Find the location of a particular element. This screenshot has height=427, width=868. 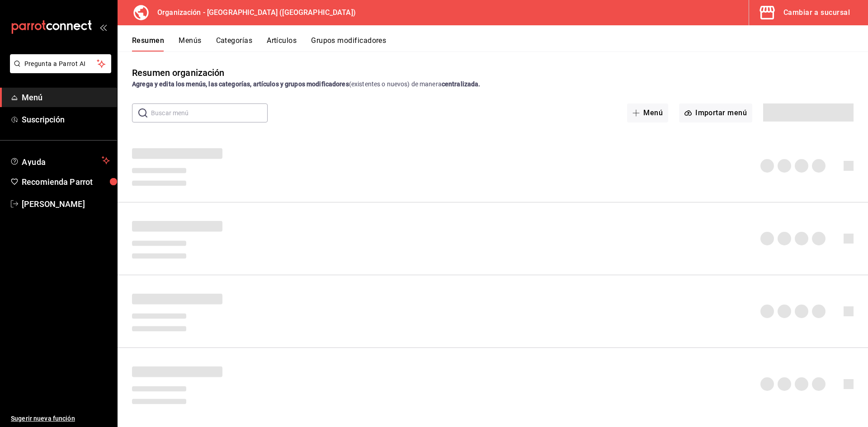

div: navigation tabs is located at coordinates (500, 44).